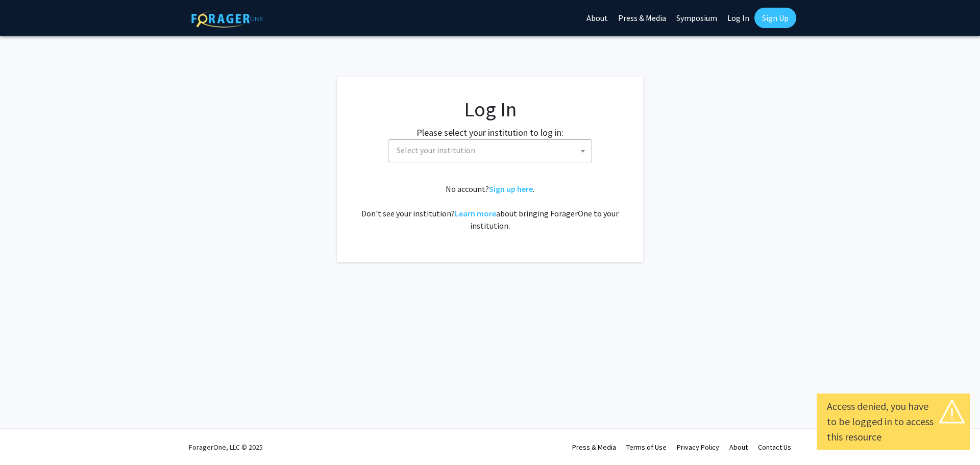 The image size is (980, 465). Describe the element at coordinates (697, 447) in the screenshot. I see `a: Privacy Policy` at that location.